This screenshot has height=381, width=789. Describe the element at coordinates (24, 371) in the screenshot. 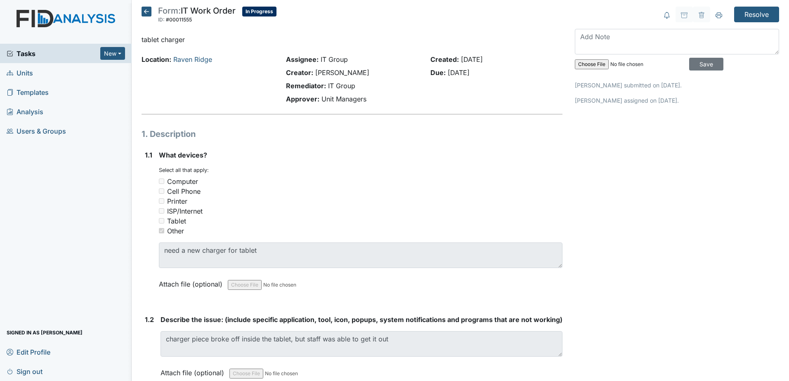

I see `span: Sign out` at that location.